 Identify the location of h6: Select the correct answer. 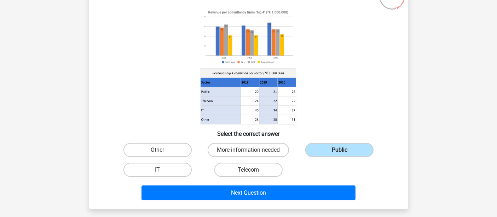
(249, 131).